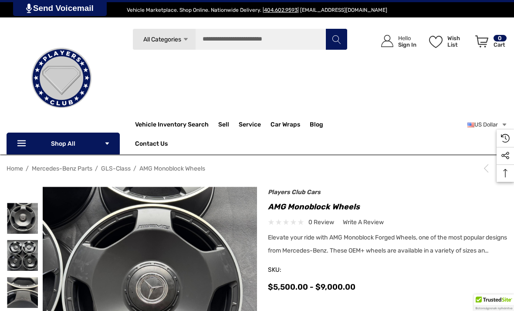 The height and width of the screenshot is (311, 514). Describe the element at coordinates (172, 168) in the screenshot. I see `span: AMG Monoblock Wheels` at that location.